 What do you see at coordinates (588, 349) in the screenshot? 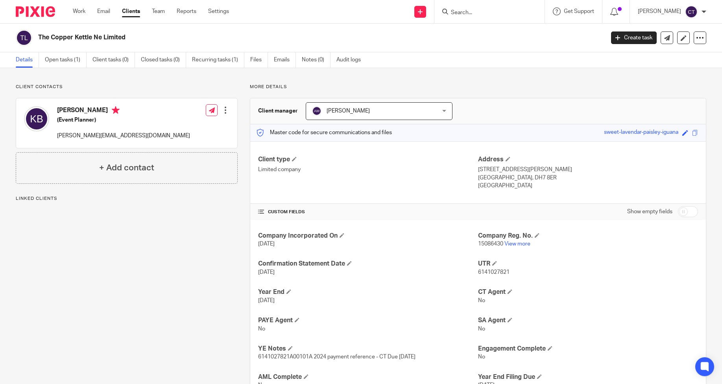
I see `h4: Engagement Complete` at bounding box center [588, 349].